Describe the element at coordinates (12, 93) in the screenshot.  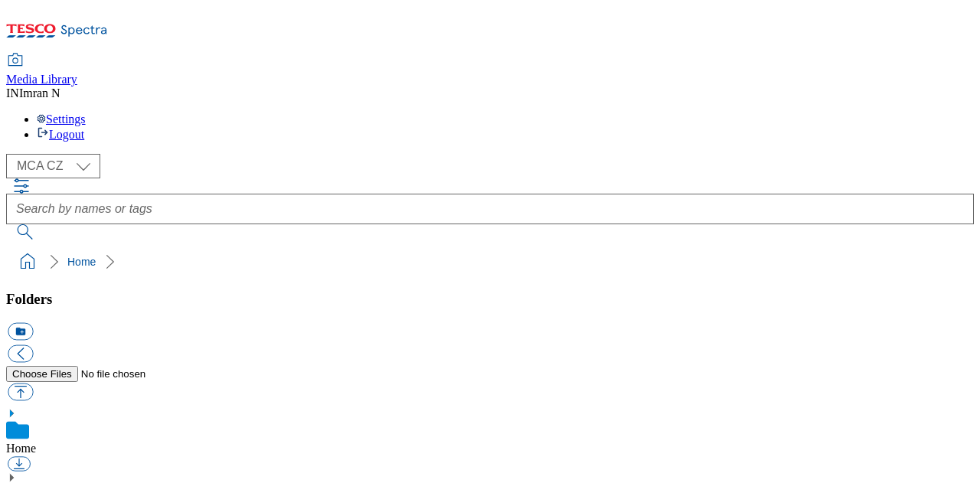
I see `span: IN` at that location.